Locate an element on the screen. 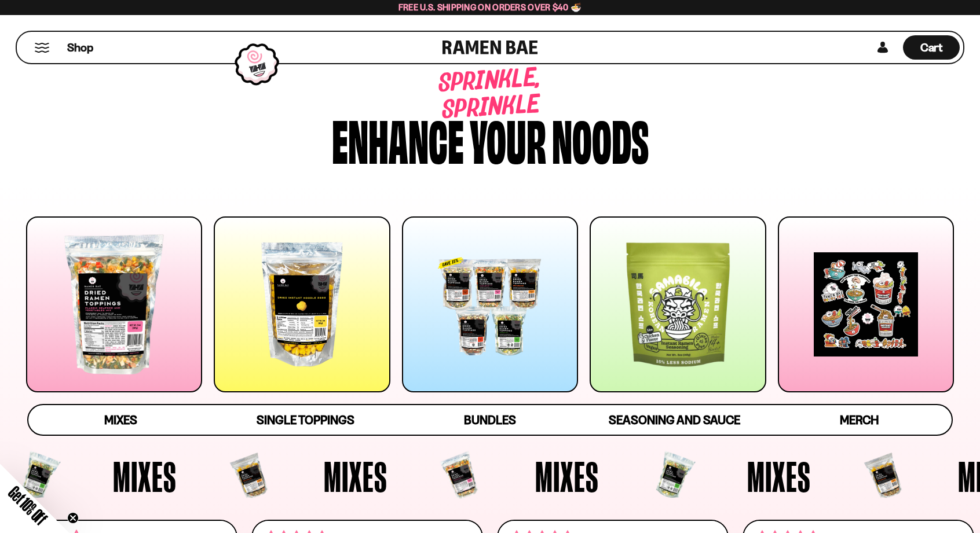  span: Shop is located at coordinates (80, 48).